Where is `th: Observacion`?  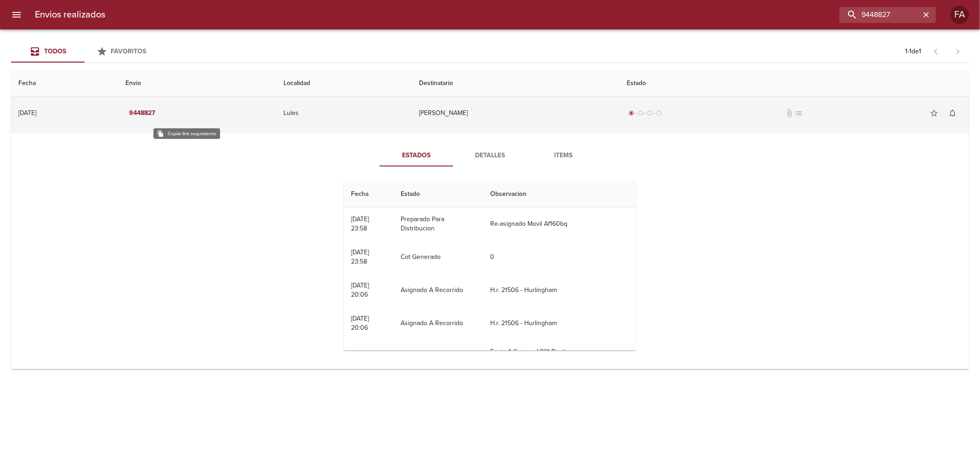
th: Observacion is located at coordinates (560, 194).